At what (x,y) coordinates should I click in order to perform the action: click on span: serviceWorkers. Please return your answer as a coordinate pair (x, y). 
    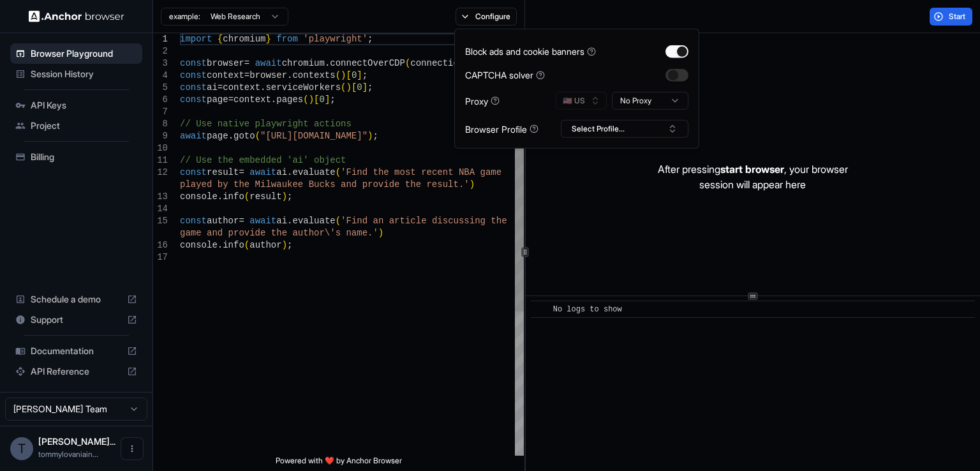
    Looking at the image, I should click on (303, 87).